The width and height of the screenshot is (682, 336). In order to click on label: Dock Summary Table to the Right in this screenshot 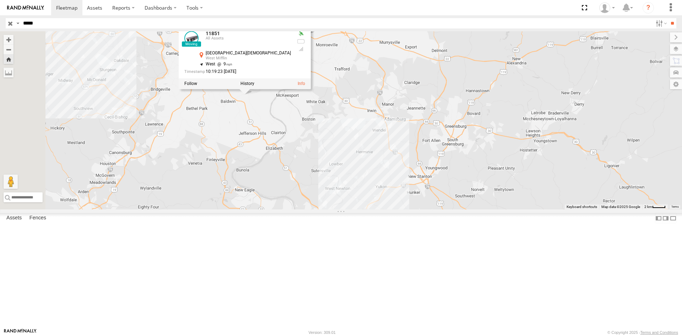, I will do `click(666, 218)`.